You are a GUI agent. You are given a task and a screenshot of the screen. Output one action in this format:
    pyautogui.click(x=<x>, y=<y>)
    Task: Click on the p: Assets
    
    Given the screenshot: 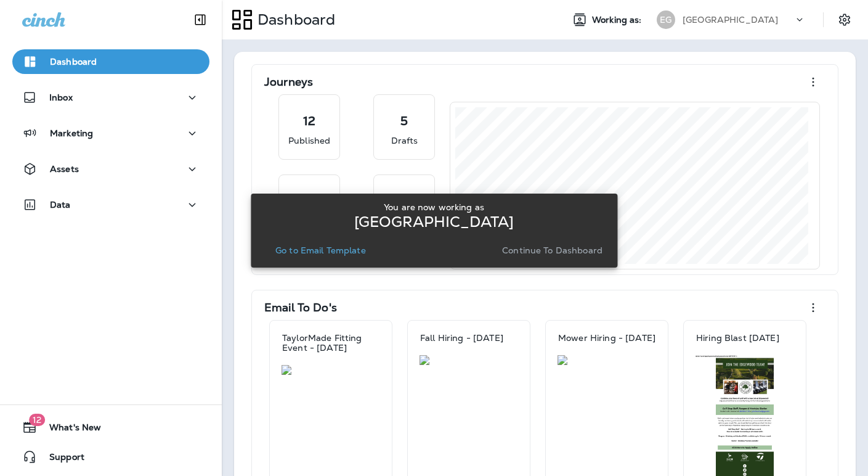 What is the action you would take?
    pyautogui.click(x=64, y=169)
    